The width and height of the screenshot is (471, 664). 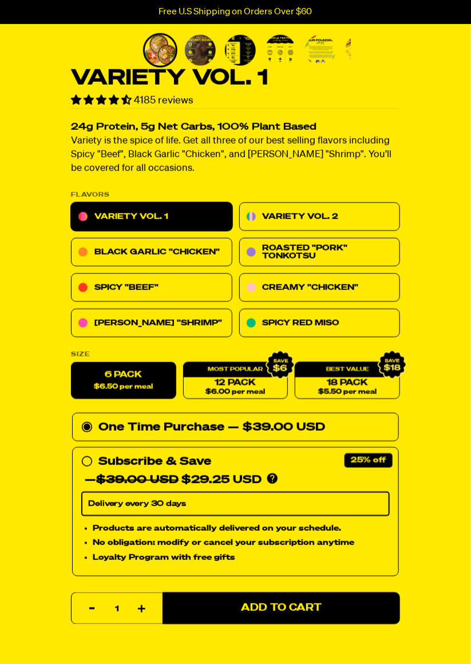 What do you see at coordinates (137, 480) in the screenshot?
I see `del: $39.00 USD` at bounding box center [137, 480].